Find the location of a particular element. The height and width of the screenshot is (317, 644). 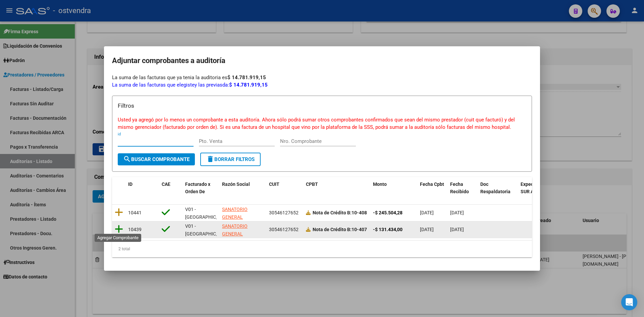

span: ID is located at coordinates (130, 184).